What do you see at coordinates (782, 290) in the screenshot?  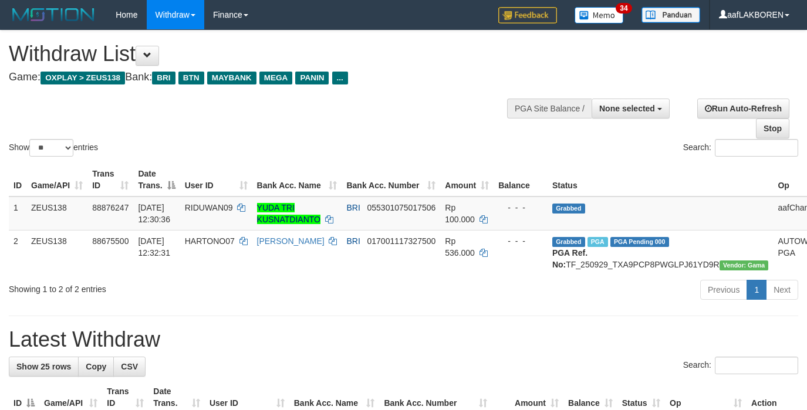 I see `a: Next` at bounding box center [782, 290].